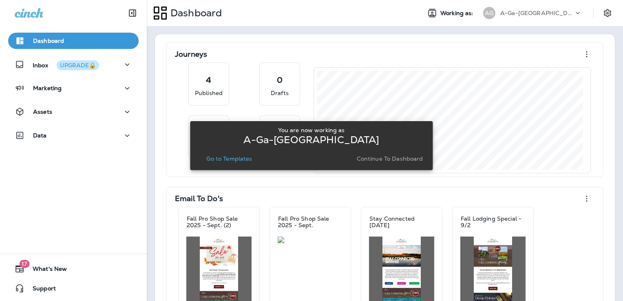  Describe the element at coordinates (73, 288) in the screenshot. I see `button: Support` at that location.